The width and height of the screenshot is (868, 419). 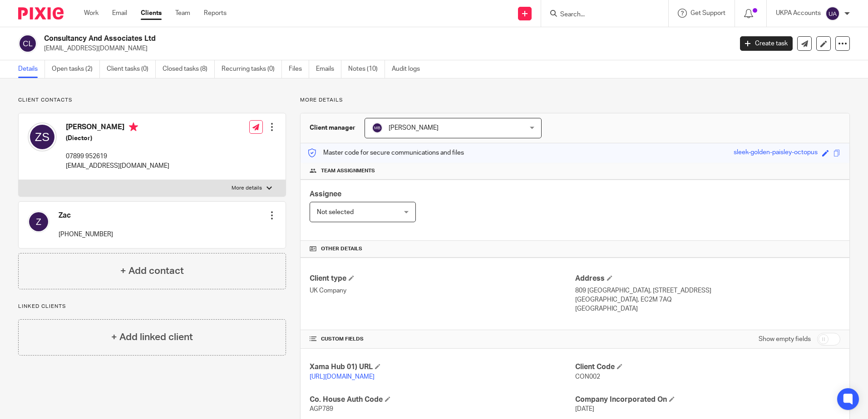 What do you see at coordinates (798, 13) in the screenshot?
I see `p: UKPA Accounts` at bounding box center [798, 13].